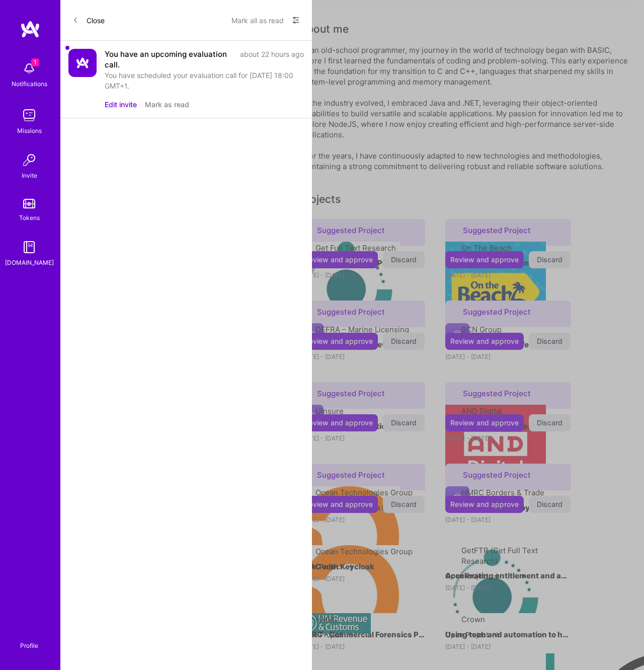 Image resolution: width=644 pixels, height=670 pixels. I want to click on img: Company Logo, so click(83, 63).